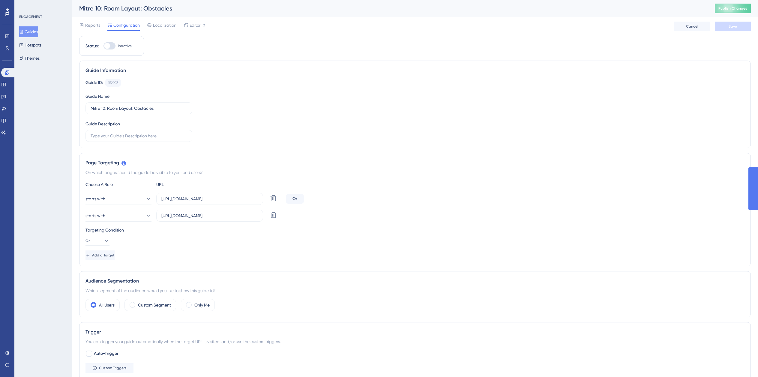 The width and height of the screenshot is (758, 377). Describe the element at coordinates (415, 173) in the screenshot. I see `div: On which pages should the guide be visible to your end users?` at that location.